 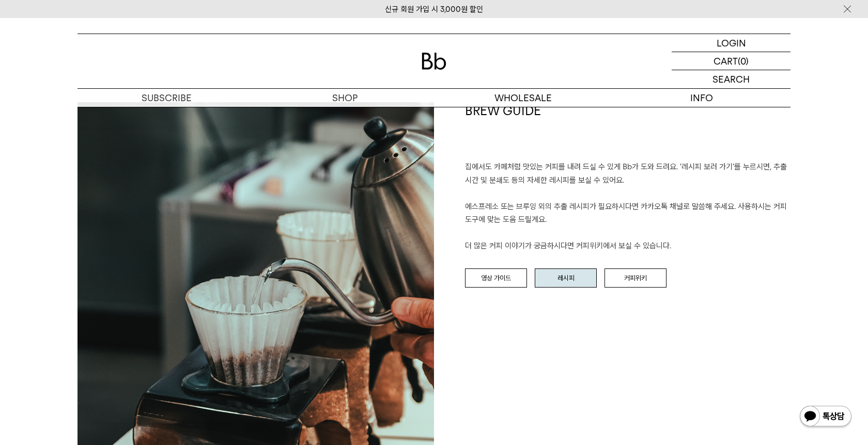 What do you see at coordinates (700, 97) in the screenshot?
I see `p: INFO` at bounding box center [700, 97].